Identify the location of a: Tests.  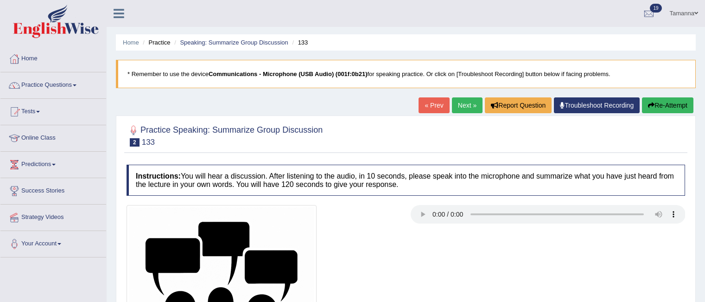
(53, 110).